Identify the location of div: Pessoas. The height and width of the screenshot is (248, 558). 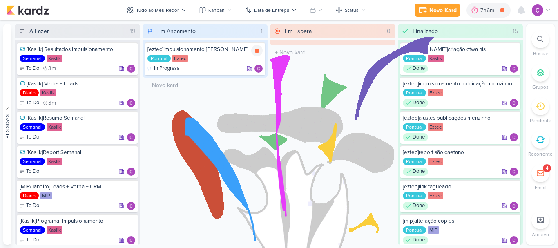
(7, 126).